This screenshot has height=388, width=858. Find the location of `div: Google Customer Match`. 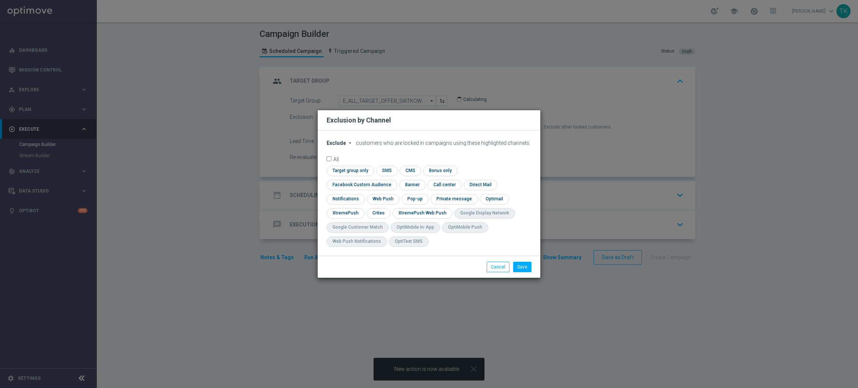

div: Google Customer Match is located at coordinates (357, 227).